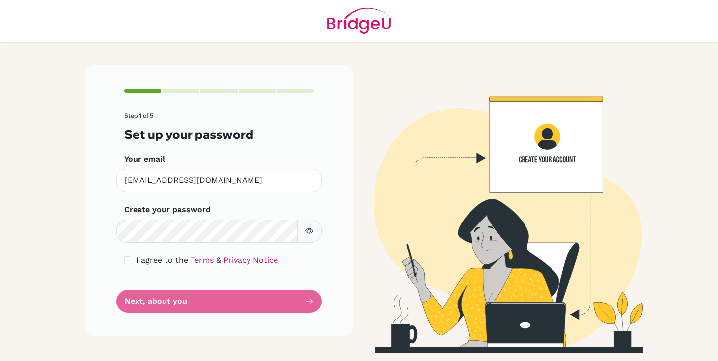 The image size is (718, 361). Describe the element at coordinates (251, 260) in the screenshot. I see `a: Privacy Notice` at that location.